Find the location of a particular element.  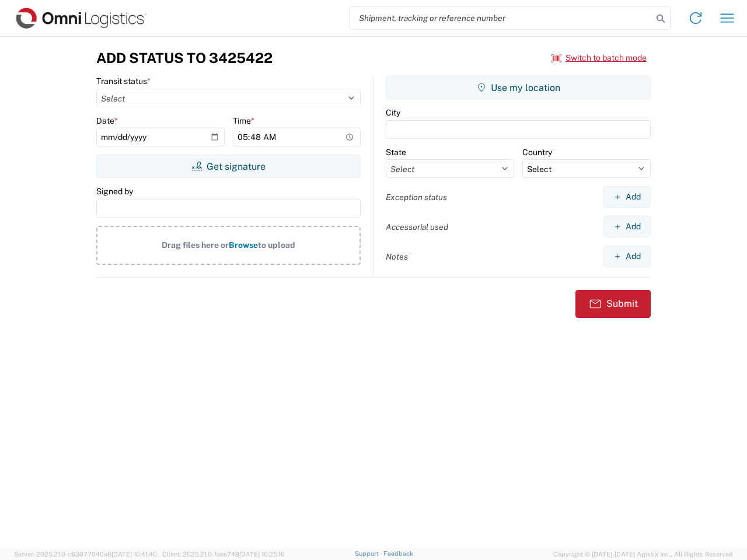

span: Drag files here or is located at coordinates (195, 245).